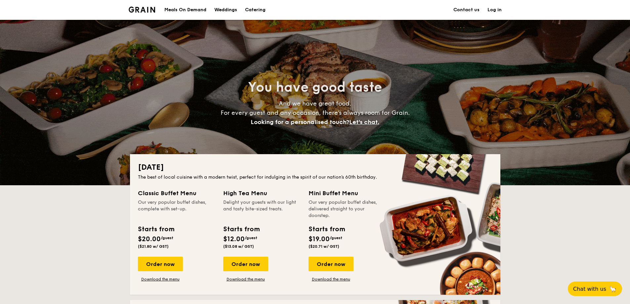  What do you see at coordinates (176, 209) in the screenshot?
I see `div: Our very popular buffet dishes, complete with set-up.` at bounding box center [176, 209].